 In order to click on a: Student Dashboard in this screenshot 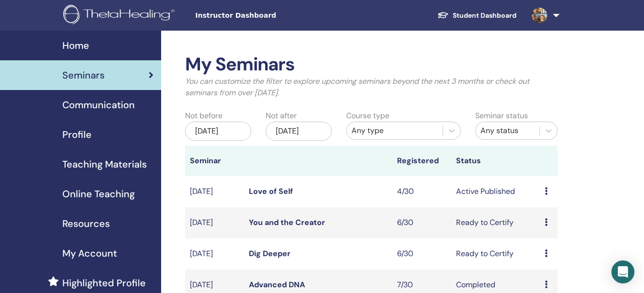, I will do `click(477, 15)`.